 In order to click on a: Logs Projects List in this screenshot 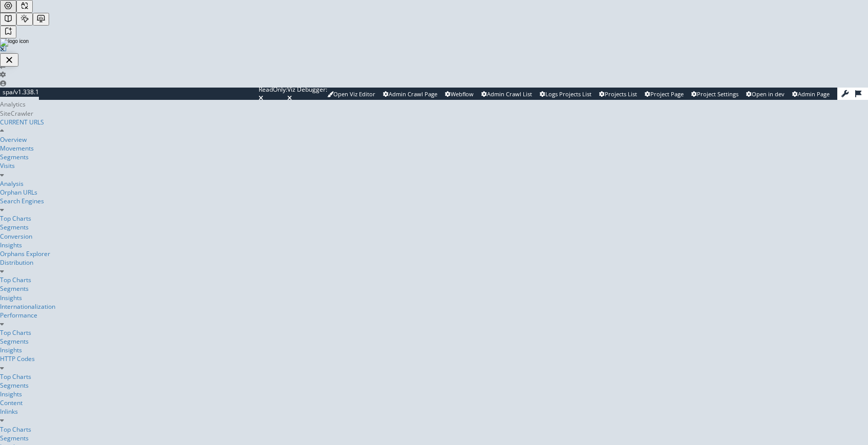, I will do `click(565, 95)`.